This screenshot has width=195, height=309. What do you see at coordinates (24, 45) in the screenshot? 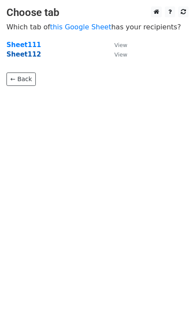
I see `strong: Sheet111` at bounding box center [24, 45].